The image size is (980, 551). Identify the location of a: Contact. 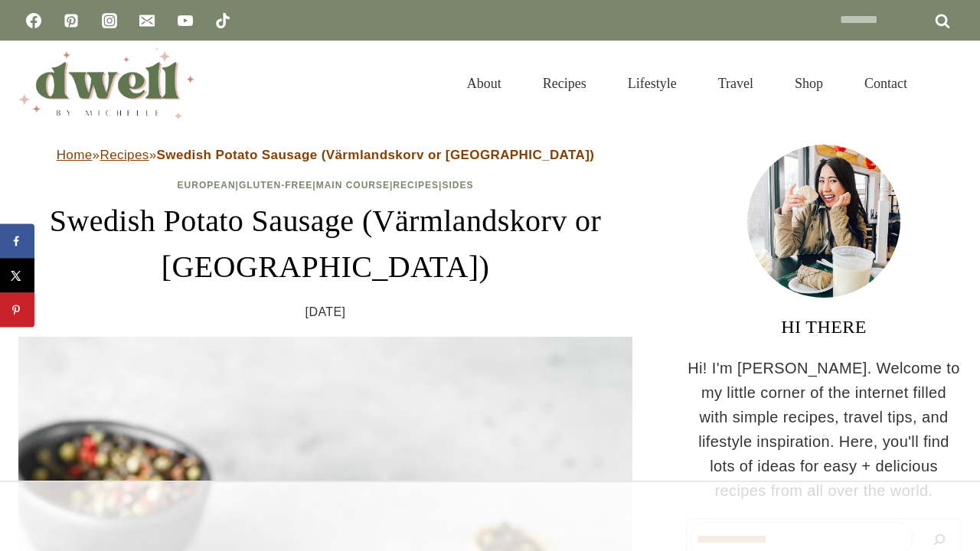
(886, 83).